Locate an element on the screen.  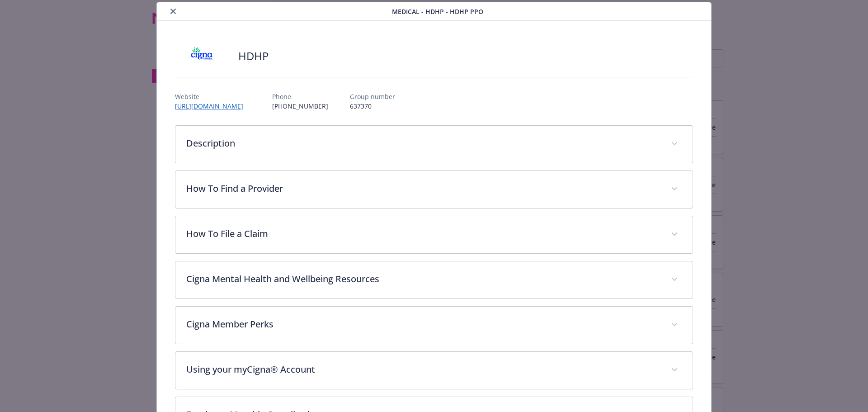
h2: HDHP is located at coordinates (253, 56).